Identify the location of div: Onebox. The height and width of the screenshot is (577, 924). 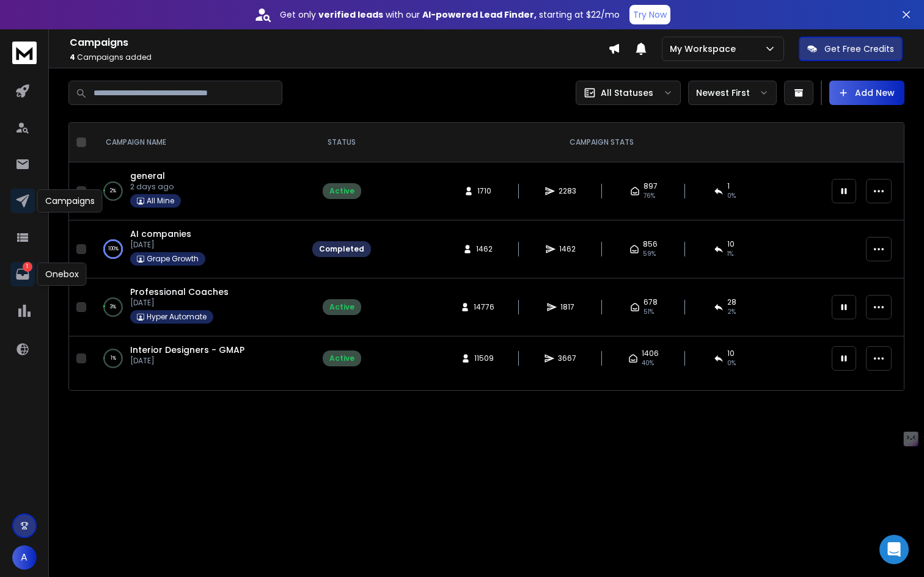
(62, 275).